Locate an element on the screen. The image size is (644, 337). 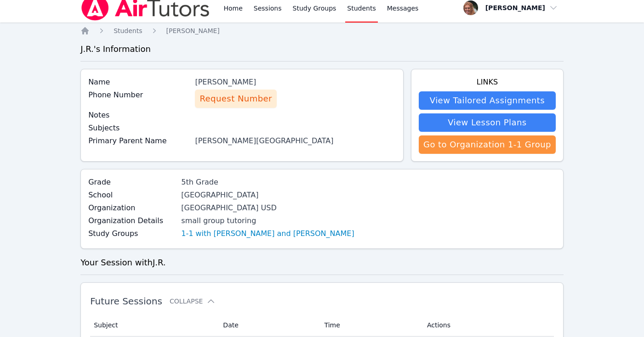
label: Grade is located at coordinates (132, 182).